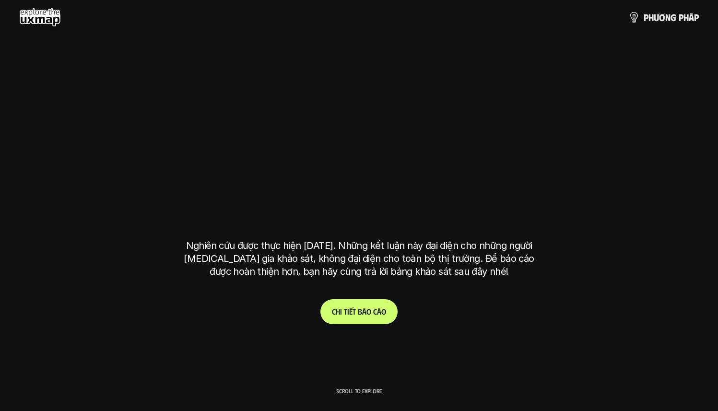 Image resolution: width=718 pixels, height=411 pixels. What do you see at coordinates (662, 17) in the screenshot?
I see `span: ơ` at bounding box center [662, 17].